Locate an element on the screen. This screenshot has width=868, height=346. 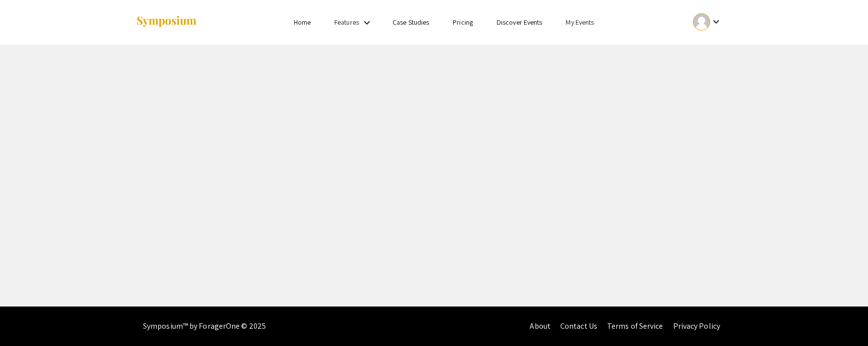
mat-icon: Expand account dropdown is located at coordinates (717, 22).